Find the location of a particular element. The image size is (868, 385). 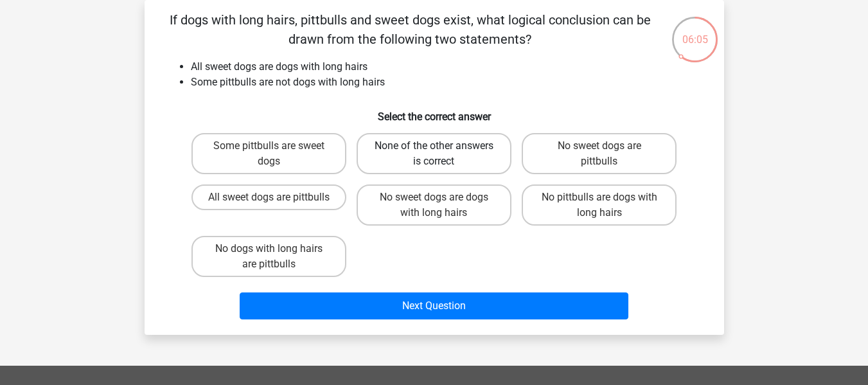

label: No pittbulls are dogs with long hairs is located at coordinates (598, 205).